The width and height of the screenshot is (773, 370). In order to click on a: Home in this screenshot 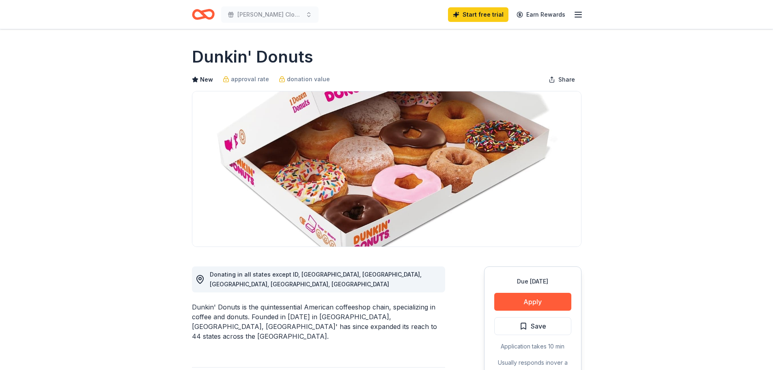, I will do `click(203, 14)`.